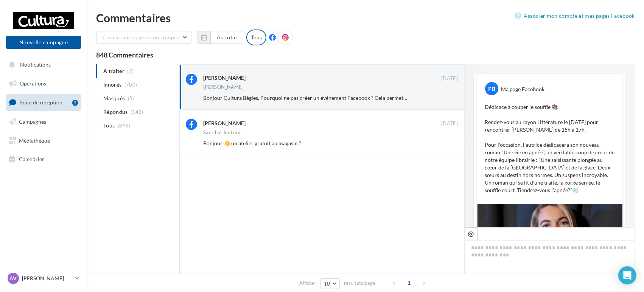  Describe the element at coordinates (131, 85) in the screenshot. I see `span: (700)` at that location.